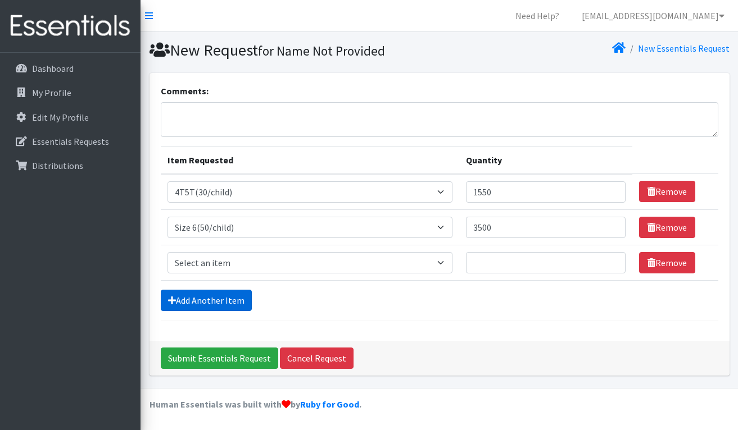  Describe the element at coordinates (70, 142) in the screenshot. I see `a: Essentials Requests` at that location.